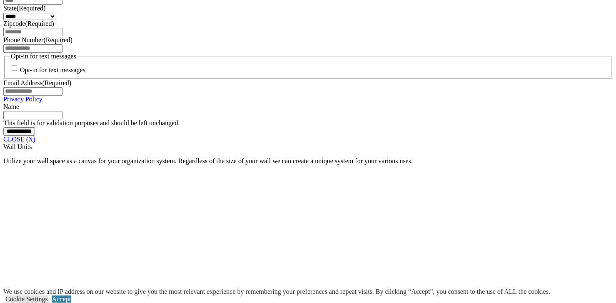  I want to click on span: Wall Units, so click(18, 146).